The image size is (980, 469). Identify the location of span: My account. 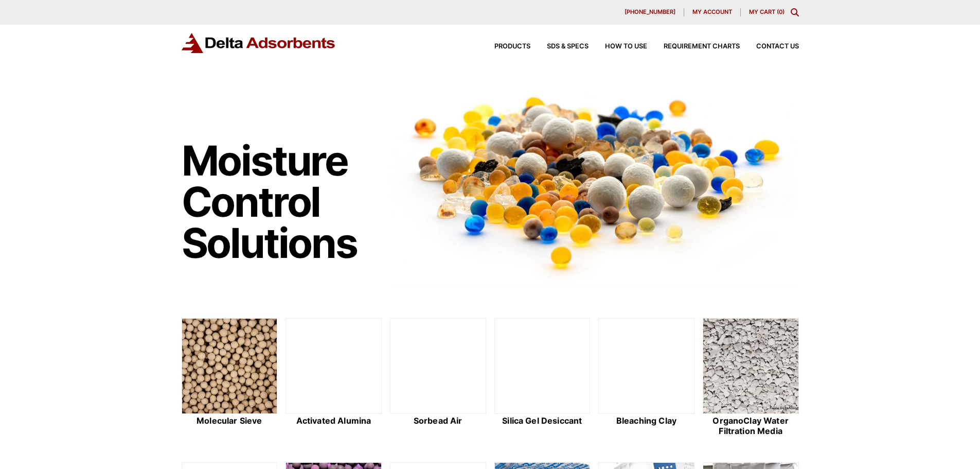
(712, 12).